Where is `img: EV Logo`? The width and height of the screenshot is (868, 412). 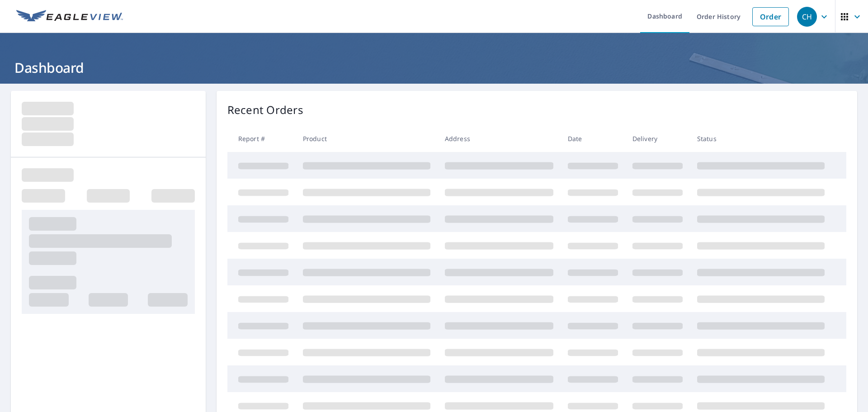 img: EV Logo is located at coordinates (69, 17).